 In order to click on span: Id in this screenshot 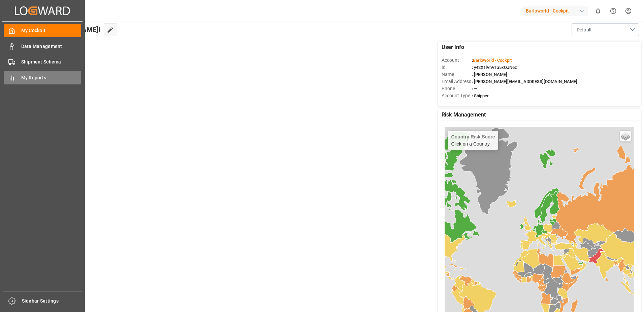, I will do `click(457, 67)`.